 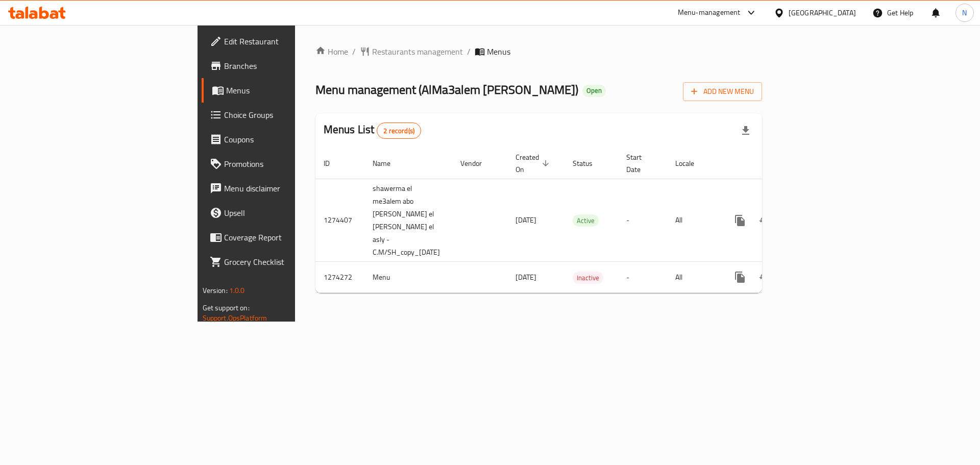 I want to click on a: Choice Groups, so click(x=281, y=115).